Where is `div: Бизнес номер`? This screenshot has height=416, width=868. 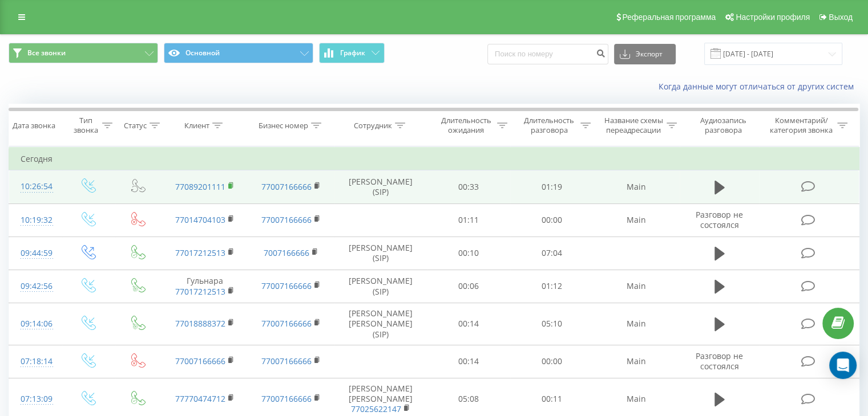 div: Бизнес номер is located at coordinates (283, 125).